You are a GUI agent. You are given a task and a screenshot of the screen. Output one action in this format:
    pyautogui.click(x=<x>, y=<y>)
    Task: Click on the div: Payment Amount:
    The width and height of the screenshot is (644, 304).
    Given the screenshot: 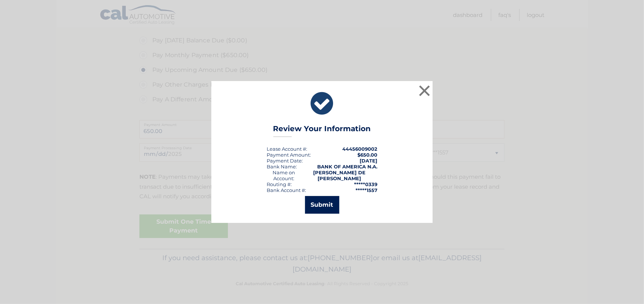 What is the action you would take?
    pyautogui.click(x=289, y=155)
    